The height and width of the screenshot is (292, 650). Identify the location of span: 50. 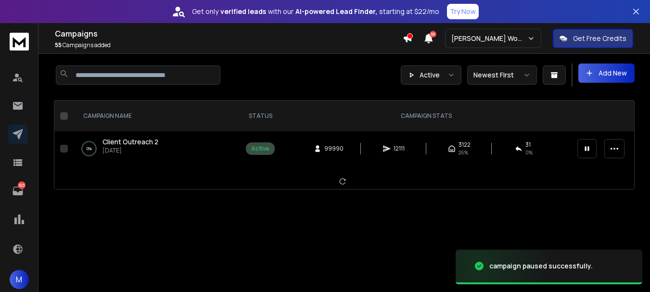
(433, 34).